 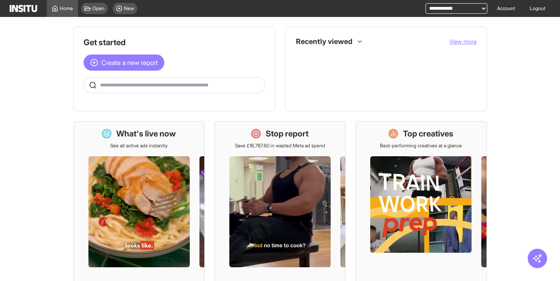 I want to click on h1: What's live now, so click(x=146, y=134).